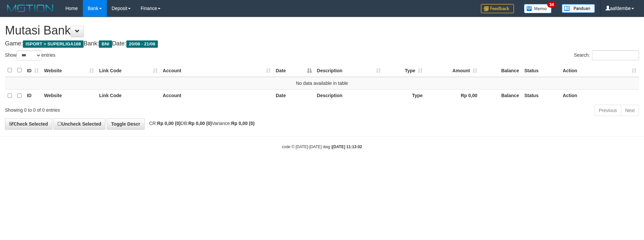 This screenshot has height=240, width=644. I want to click on label: Show entries, so click(30, 55).